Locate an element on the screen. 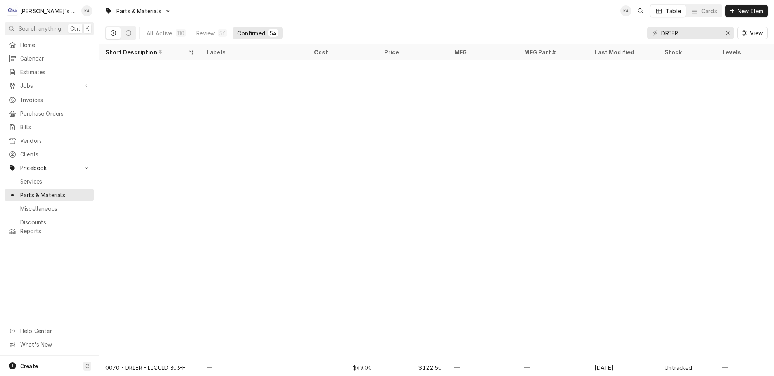 The width and height of the screenshot is (774, 376). span: Create is located at coordinates (29, 366).